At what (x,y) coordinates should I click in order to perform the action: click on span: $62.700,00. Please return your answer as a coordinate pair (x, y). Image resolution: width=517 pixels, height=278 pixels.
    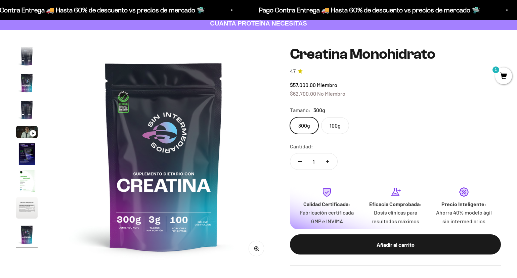
    Looking at the image, I should click on (303, 93).